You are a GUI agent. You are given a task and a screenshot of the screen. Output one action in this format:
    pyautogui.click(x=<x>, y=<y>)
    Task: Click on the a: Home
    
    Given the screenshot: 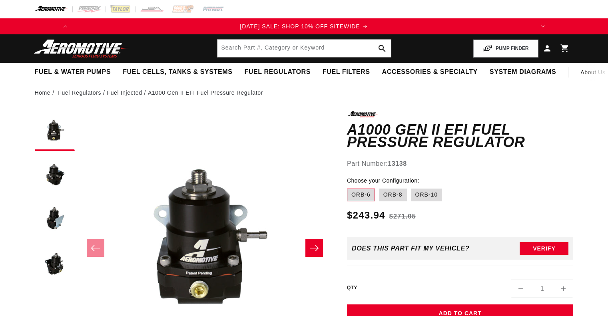 What is the action you would take?
    pyautogui.click(x=43, y=93)
    